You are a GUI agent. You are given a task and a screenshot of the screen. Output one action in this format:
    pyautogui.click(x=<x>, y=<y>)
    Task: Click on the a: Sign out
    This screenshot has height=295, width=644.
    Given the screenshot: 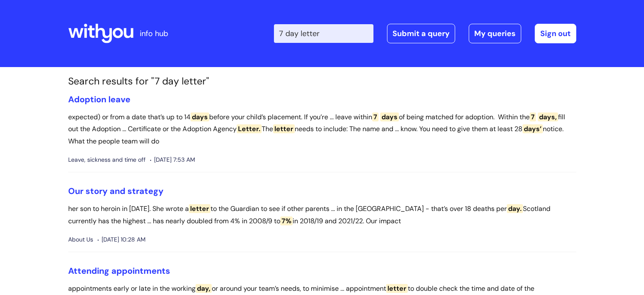 What is the action you would take?
    pyautogui.click(x=556, y=33)
    